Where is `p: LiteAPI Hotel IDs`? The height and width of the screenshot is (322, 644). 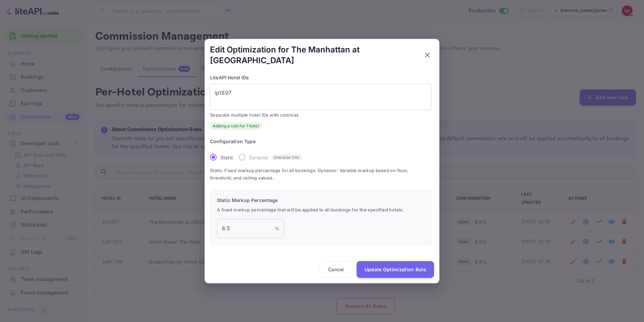
p: LiteAPI Hotel IDs is located at coordinates (321, 77).